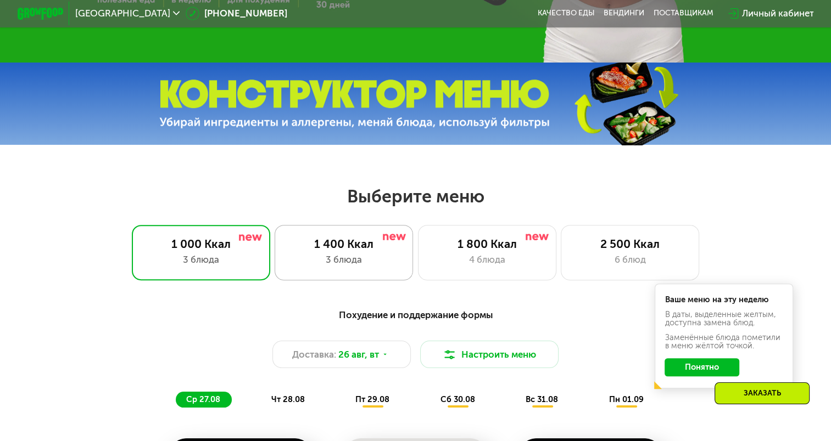 This screenshot has width=831, height=441. What do you see at coordinates (683, 13) in the screenshot?
I see `div: поставщикам` at bounding box center [683, 13].